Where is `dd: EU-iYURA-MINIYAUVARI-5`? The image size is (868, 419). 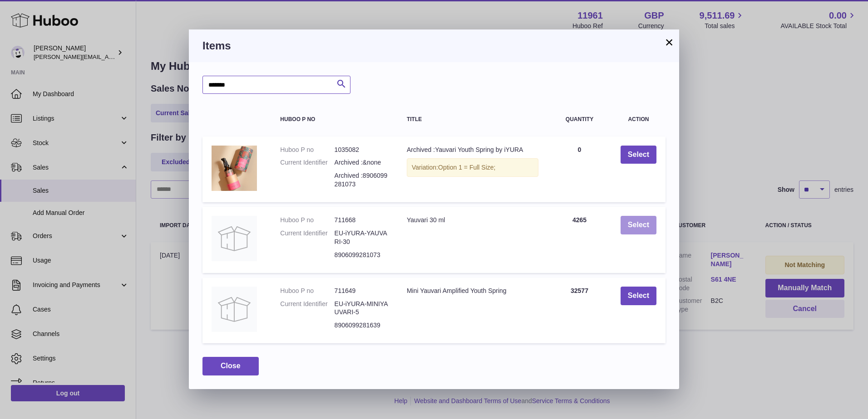
dd: EU-iYURA-MINIYAUVARI-5 is located at coordinates (362, 309).